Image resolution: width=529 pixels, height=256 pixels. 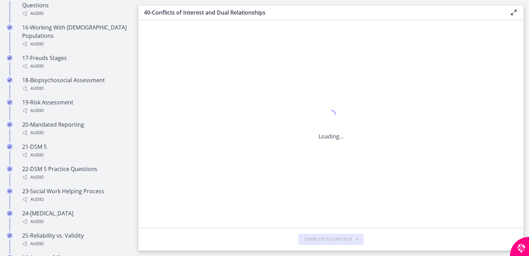 I want to click on div: 1, so click(x=331, y=116).